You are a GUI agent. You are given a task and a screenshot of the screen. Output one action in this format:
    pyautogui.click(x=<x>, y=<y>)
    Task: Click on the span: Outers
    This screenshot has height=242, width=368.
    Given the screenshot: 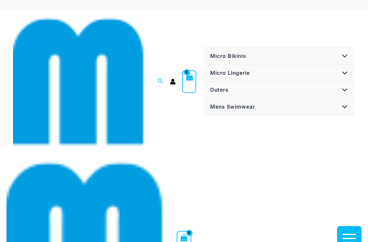 What is the action you would take?
    pyautogui.click(x=219, y=90)
    